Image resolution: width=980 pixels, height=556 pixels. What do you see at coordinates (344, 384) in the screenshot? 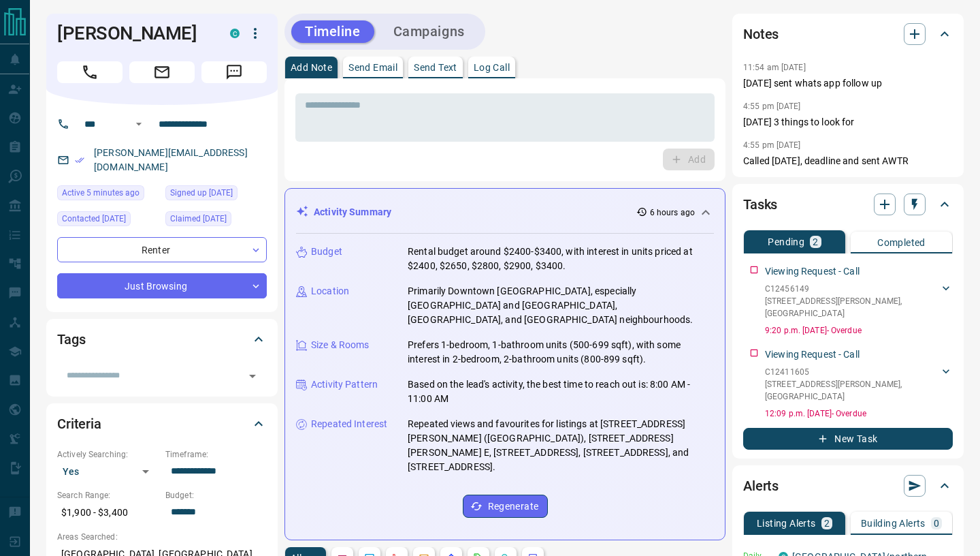
I see `p: Activity Pattern` at bounding box center [344, 384].